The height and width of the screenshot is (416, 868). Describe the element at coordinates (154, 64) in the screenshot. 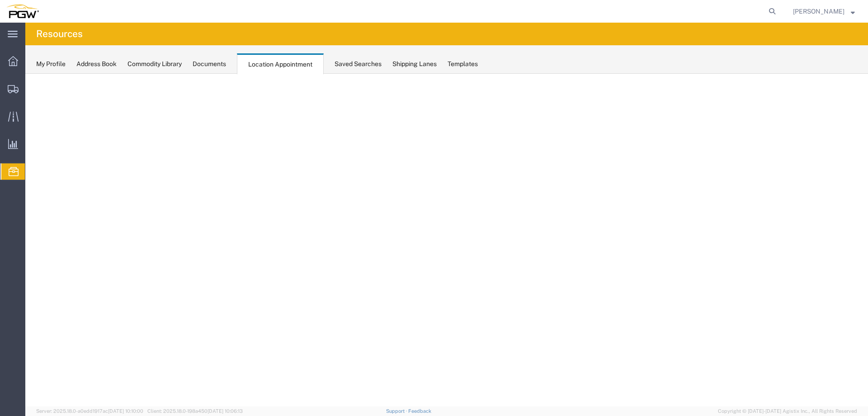

I see `div: Commodity Library` at that location.